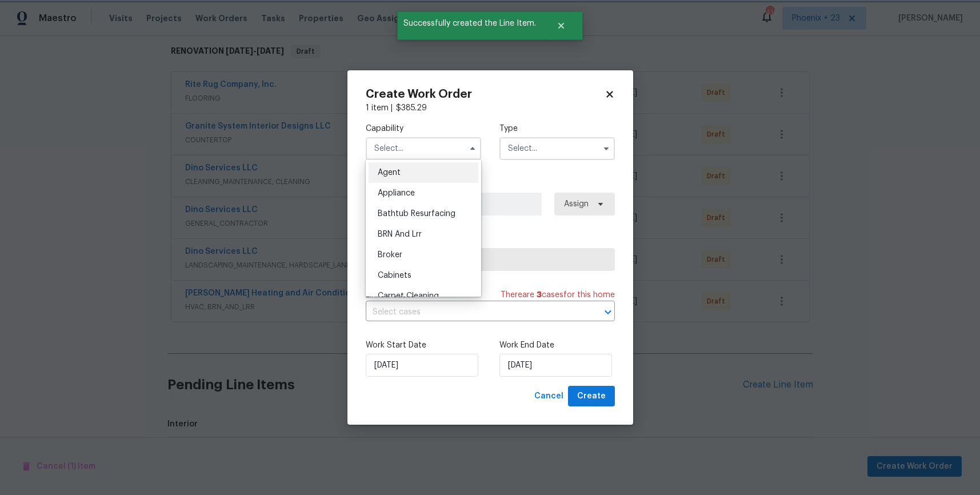 The height and width of the screenshot is (495, 980). What do you see at coordinates (485, 94) in the screenshot?
I see `h2: Create Work Order` at bounding box center [485, 94].